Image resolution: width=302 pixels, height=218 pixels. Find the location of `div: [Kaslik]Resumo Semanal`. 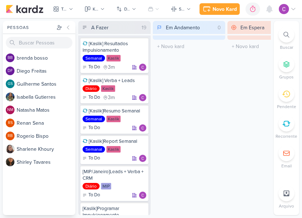

div: [Kaslik]Resumo Semanal is located at coordinates (114, 111).